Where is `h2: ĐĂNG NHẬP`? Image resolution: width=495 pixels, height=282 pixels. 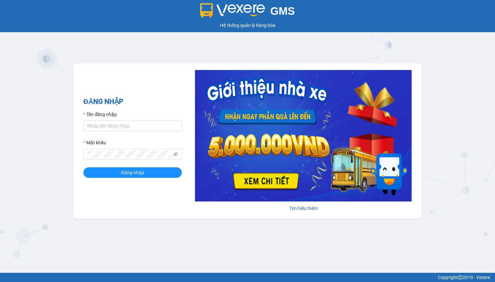 h2: ĐĂNG NHẬP is located at coordinates (133, 101).